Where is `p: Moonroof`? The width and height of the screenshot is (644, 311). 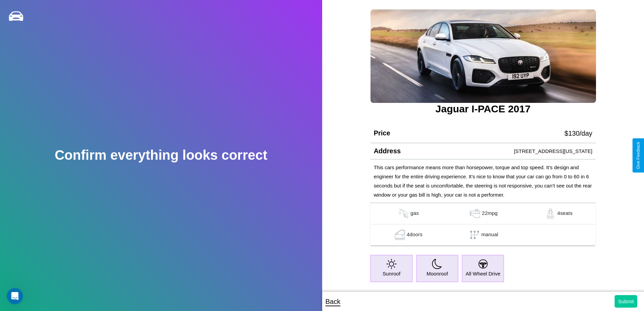
p: Moonroof is located at coordinates (437, 273).